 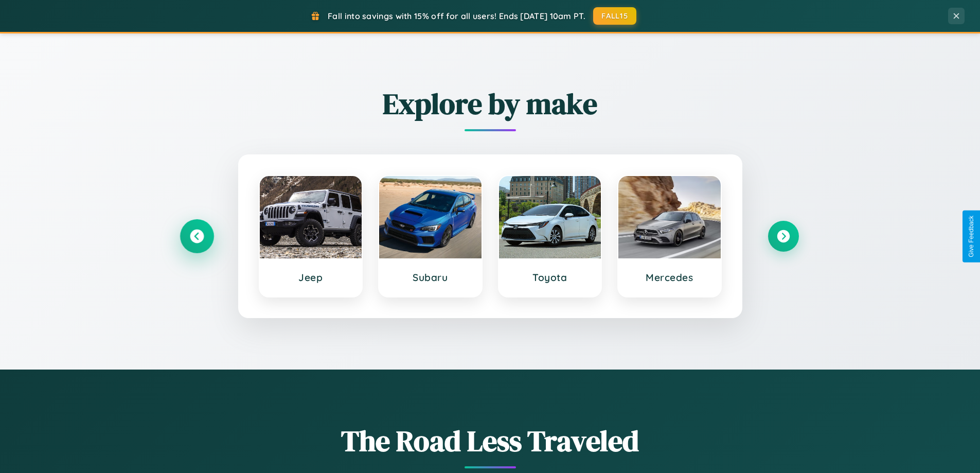 What do you see at coordinates (615, 16) in the screenshot?
I see `button: FALL15` at bounding box center [615, 16].